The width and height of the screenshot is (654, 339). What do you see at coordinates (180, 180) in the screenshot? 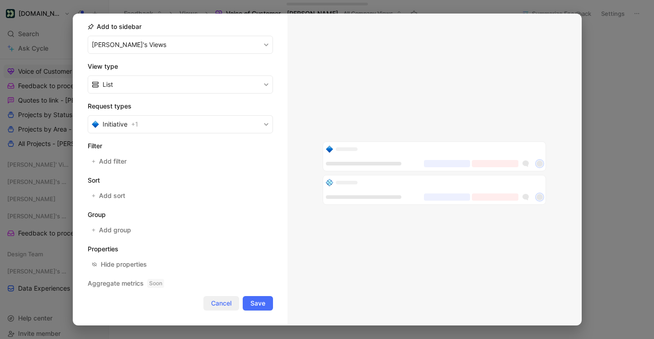
I see `h2: Sort` at bounding box center [180, 180].